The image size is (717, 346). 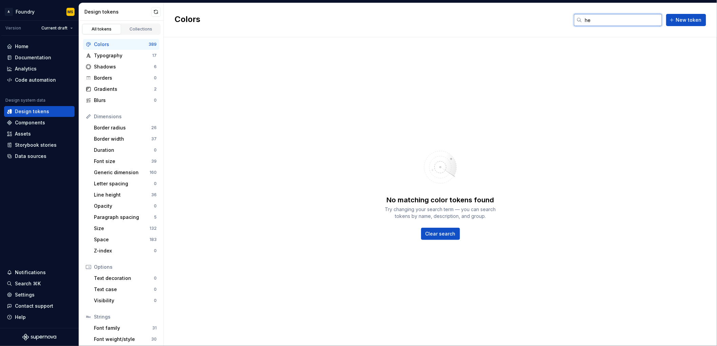 What do you see at coordinates (125, 229) in the screenshot?
I see `a: Size132` at bounding box center [125, 229].